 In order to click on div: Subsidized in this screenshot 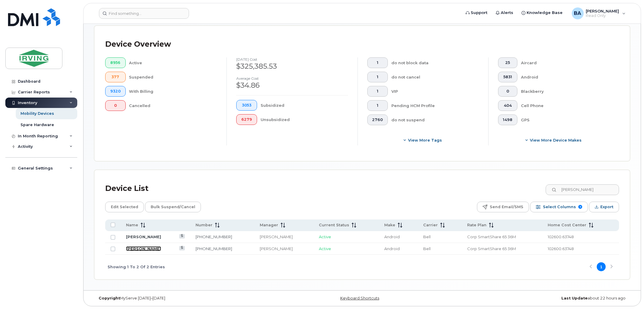, I will do `click(304, 105)`.